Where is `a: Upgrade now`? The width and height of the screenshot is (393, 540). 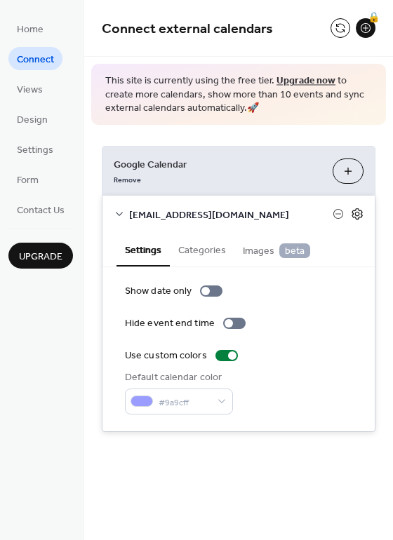 a: Upgrade now is located at coordinates (306, 81).